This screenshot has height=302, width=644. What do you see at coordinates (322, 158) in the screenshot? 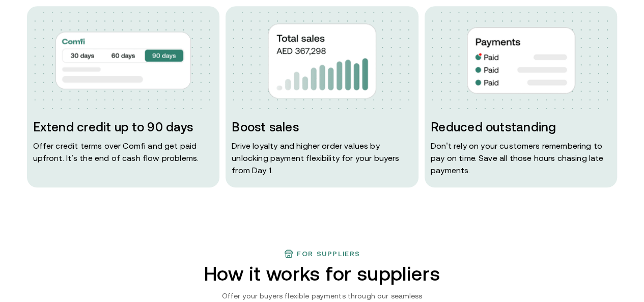
I see `p: Drive loyalty and higher order values by unlocking payment flexibility for your buyers from Day 1.` at bounding box center [322, 158].